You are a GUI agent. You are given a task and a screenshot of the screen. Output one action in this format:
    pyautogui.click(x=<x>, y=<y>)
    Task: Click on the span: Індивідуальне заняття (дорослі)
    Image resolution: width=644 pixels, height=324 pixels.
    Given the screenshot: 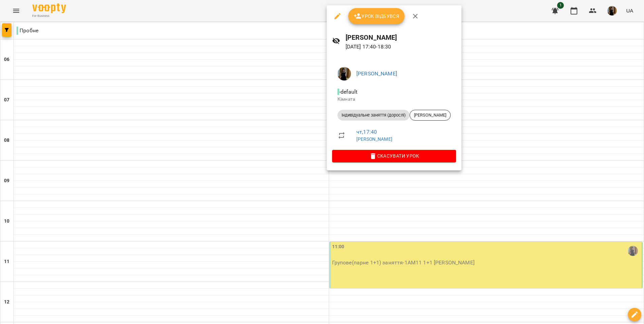 What is the action you would take?
    pyautogui.click(x=374, y=115)
    